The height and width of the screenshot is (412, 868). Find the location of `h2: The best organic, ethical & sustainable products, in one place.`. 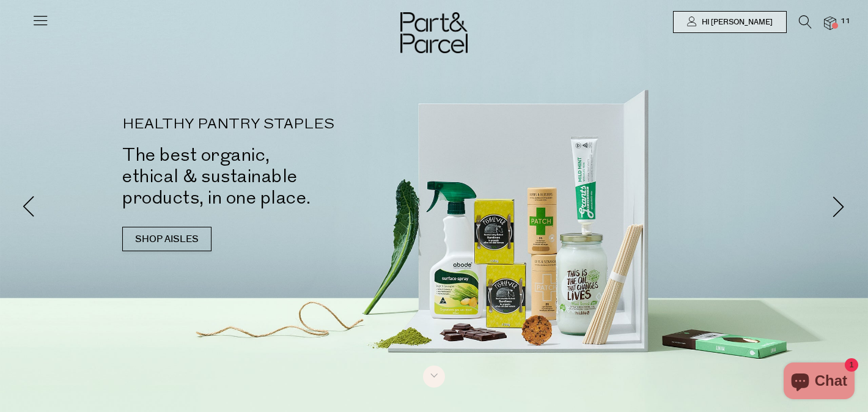

h2: The best organic, ethical & sustainable products, in one place. is located at coordinates (287, 176).